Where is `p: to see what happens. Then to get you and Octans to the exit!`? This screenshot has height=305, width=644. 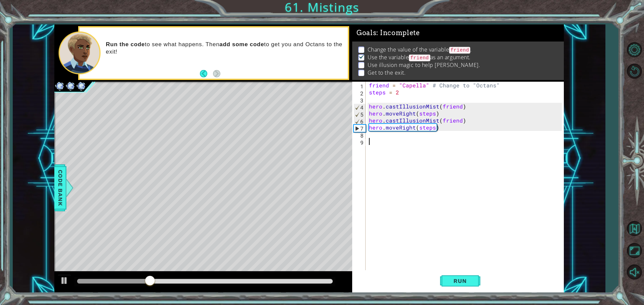 p: to see what happens. Then to get you and Octans to the exit! is located at coordinates (225, 48).